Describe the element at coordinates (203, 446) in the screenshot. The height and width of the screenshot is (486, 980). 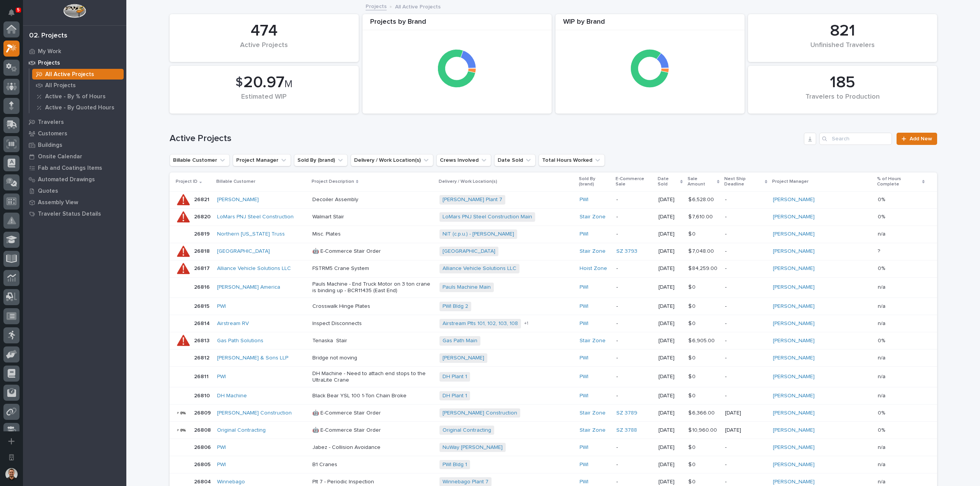
I see `p: 26806` at that location.